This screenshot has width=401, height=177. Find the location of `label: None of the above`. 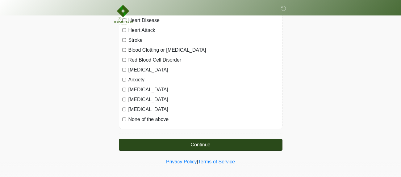

label: None of the above is located at coordinates (204, 119).